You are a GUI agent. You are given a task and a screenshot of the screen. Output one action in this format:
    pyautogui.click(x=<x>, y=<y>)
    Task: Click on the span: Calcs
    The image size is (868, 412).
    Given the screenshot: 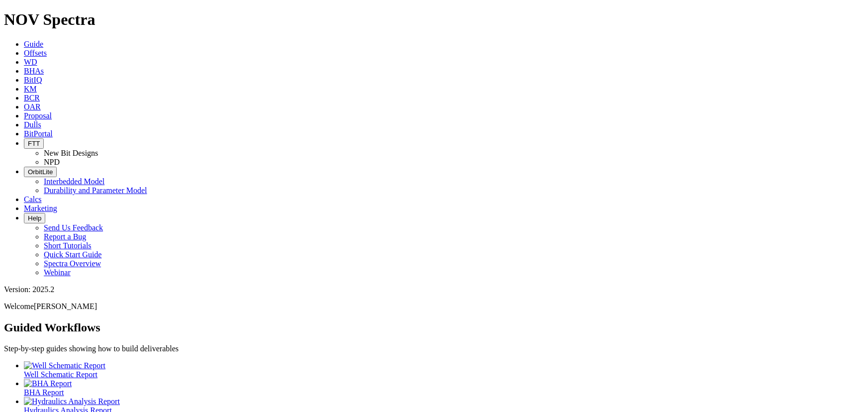 What is the action you would take?
    pyautogui.click(x=33, y=199)
    